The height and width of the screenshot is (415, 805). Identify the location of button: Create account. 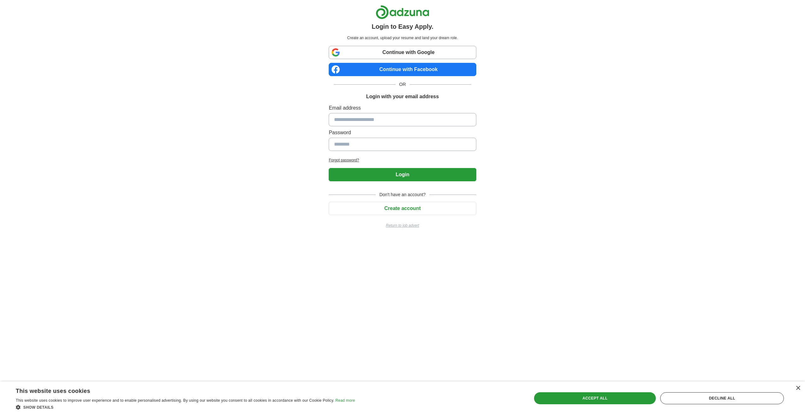
(402, 208).